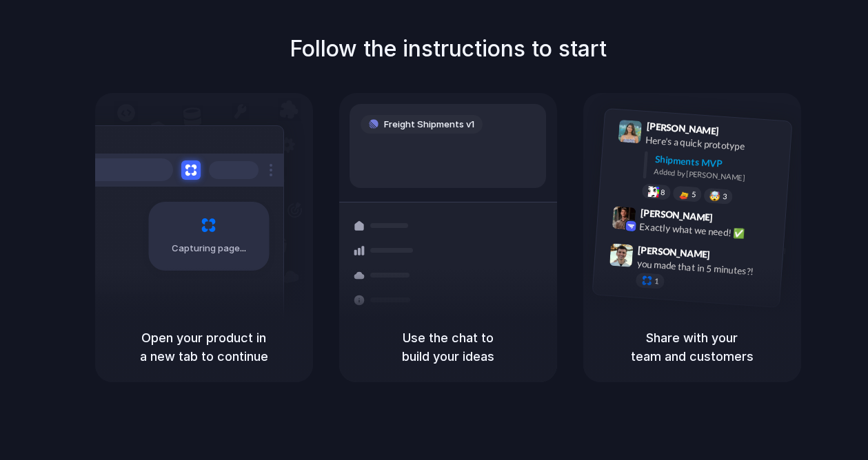 Image resolution: width=868 pixels, height=460 pixels. Describe the element at coordinates (714, 144) in the screenshot. I see `div: Here's a quick prototype` at that location.